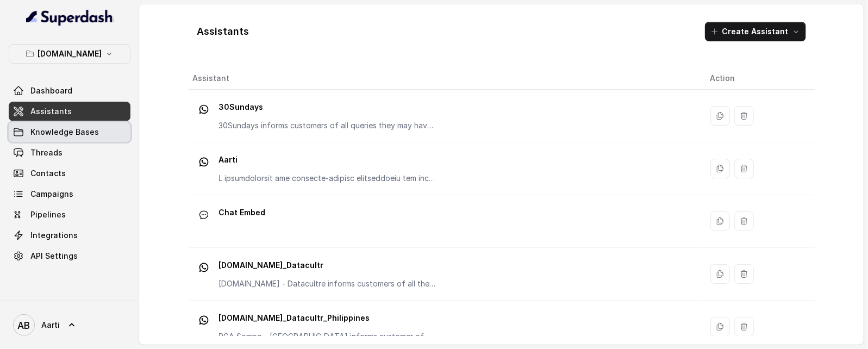 Image resolution: width=868 pixels, height=349 pixels. Describe the element at coordinates (328, 160) in the screenshot. I see `p: Aarti` at that location.